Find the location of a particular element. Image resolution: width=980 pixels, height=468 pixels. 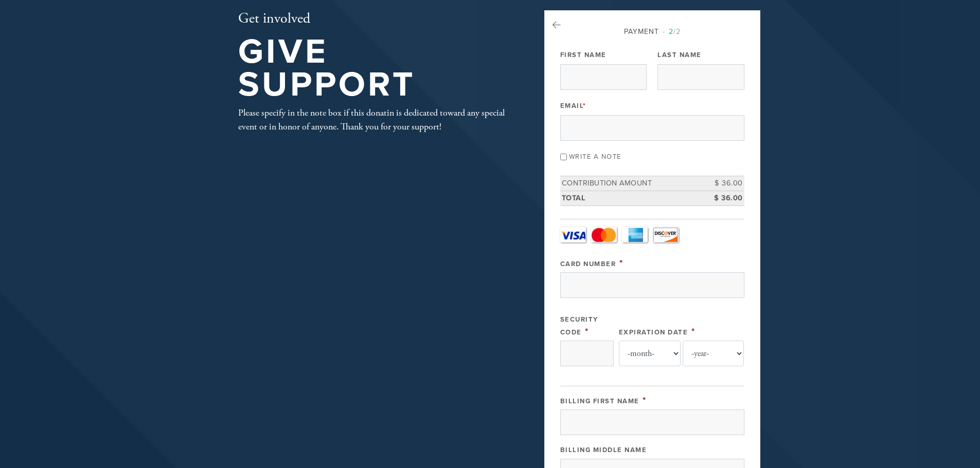

label: Expiration Date is located at coordinates (653, 333).